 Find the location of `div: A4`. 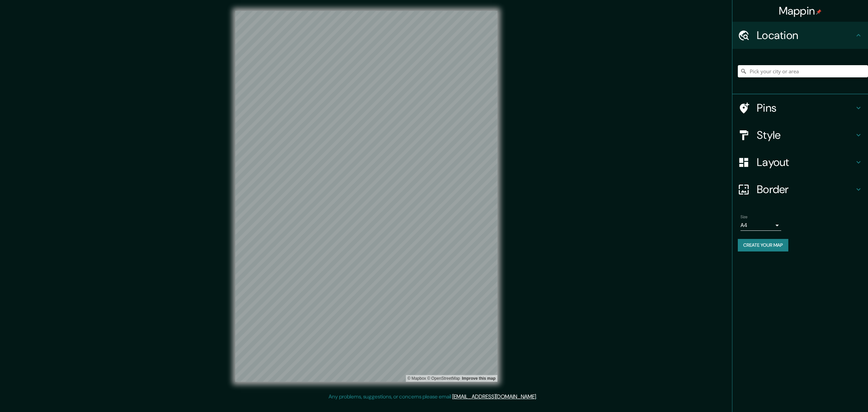

div: A4 is located at coordinates (761, 225).